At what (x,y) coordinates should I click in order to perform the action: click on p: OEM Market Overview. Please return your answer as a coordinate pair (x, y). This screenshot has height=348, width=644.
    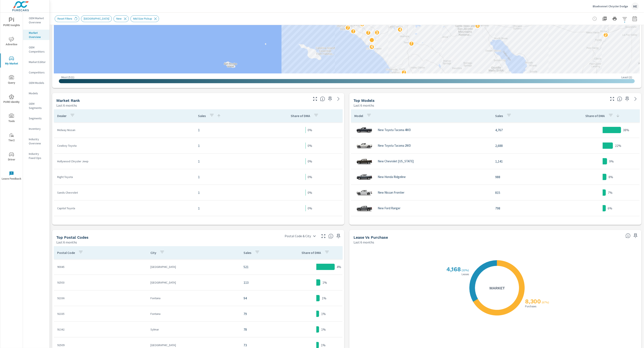
    Looking at the image, I should click on (37, 20).